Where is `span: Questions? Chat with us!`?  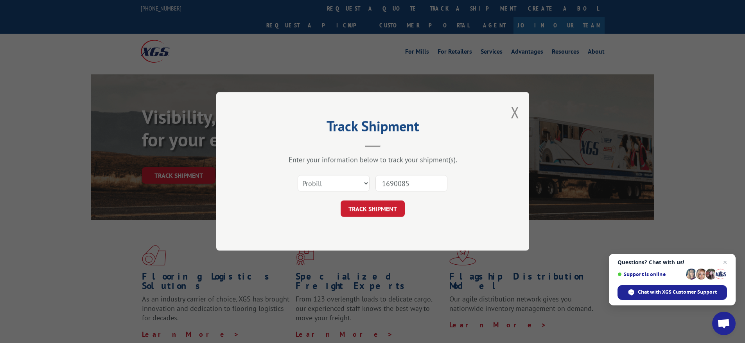
span: Questions? Chat with us! is located at coordinates (673, 262).